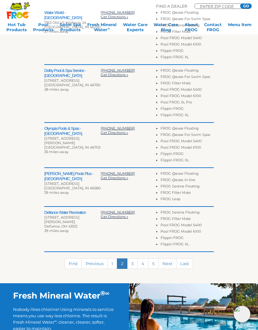  I want to click on a: Last, so click(184, 264).